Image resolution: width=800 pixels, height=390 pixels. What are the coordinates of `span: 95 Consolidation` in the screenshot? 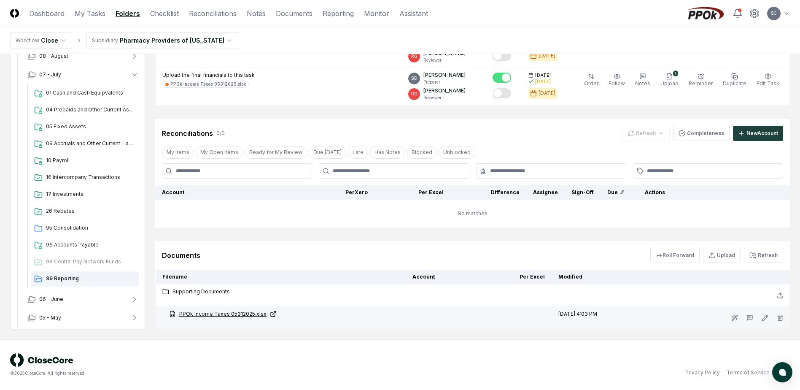 It's located at (91, 228).